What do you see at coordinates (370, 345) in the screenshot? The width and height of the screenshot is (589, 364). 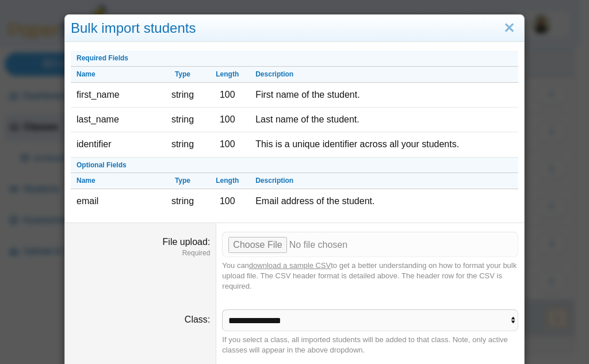 I see `div: If you select a class, all imported students will be added to that class. Note, only active class...` at bounding box center [370, 345].